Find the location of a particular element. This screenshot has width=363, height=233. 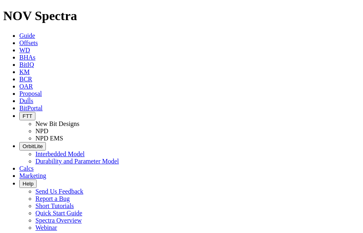

span: WD is located at coordinates (25, 50).